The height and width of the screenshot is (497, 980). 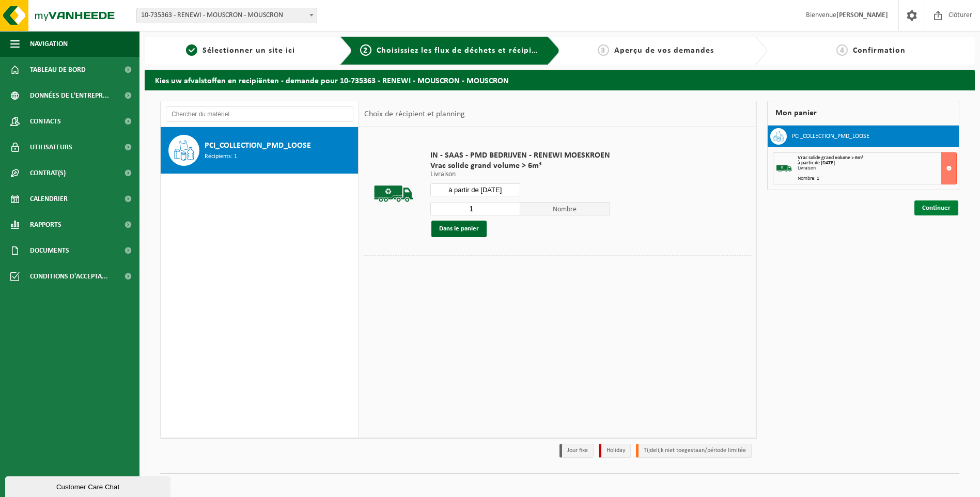 What do you see at coordinates (831, 136) in the screenshot?
I see `h3: PCI_COLLECTION_PMD_LOOSE` at bounding box center [831, 136].